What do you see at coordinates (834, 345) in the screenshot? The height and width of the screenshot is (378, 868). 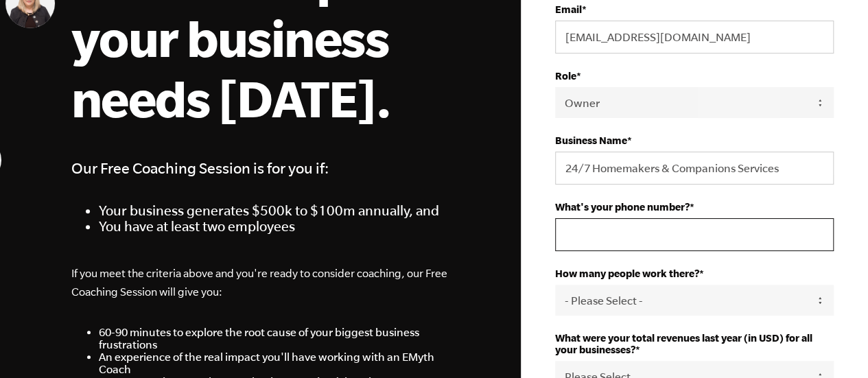 I see `div: Chat Widget` at bounding box center [834, 345].